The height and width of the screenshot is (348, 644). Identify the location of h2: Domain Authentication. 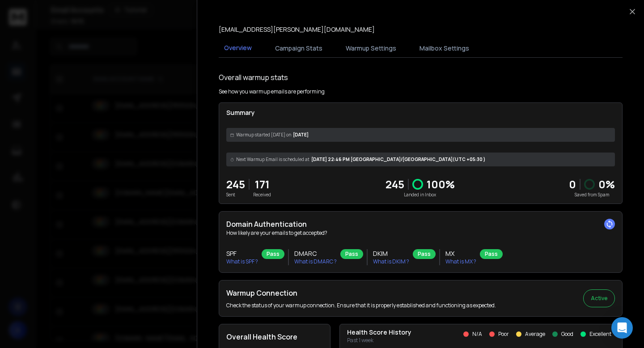
(420, 223).